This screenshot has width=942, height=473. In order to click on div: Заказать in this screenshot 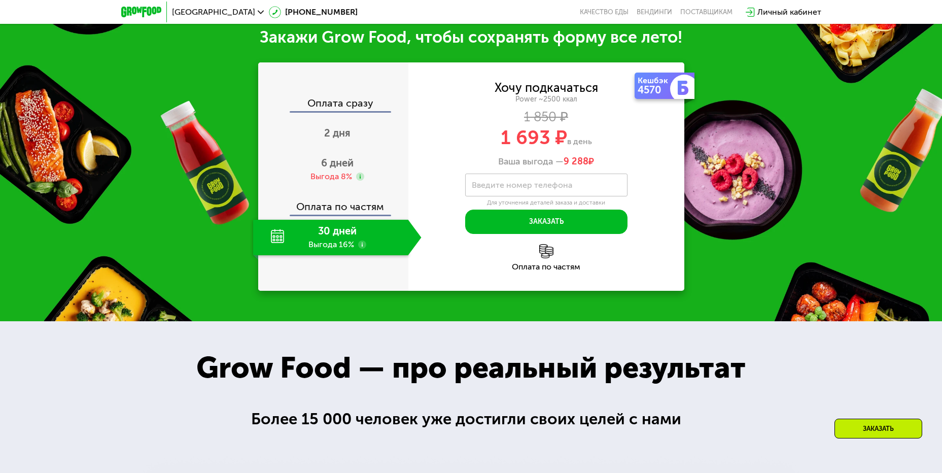, I will do `click(878, 428)`.